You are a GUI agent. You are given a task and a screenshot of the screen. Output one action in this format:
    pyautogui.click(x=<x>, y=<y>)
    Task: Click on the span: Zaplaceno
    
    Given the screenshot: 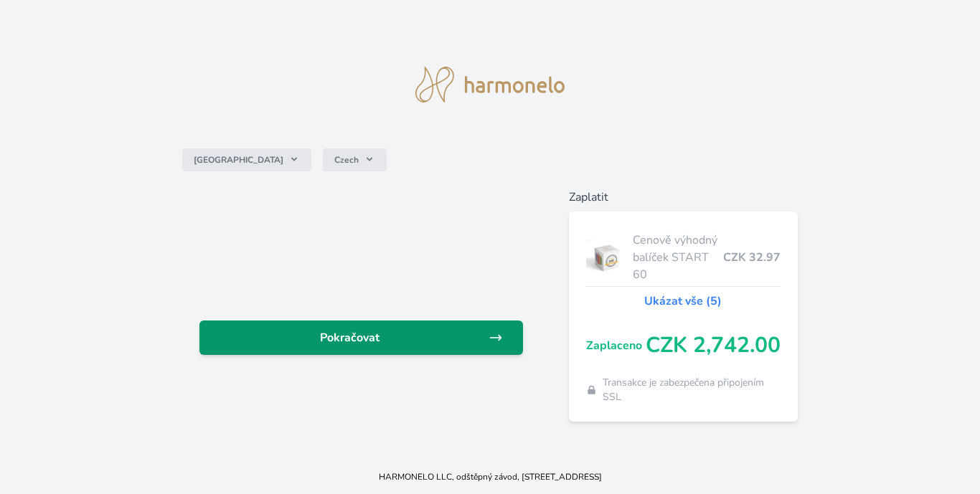 What is the action you would take?
    pyautogui.click(x=615, y=346)
    